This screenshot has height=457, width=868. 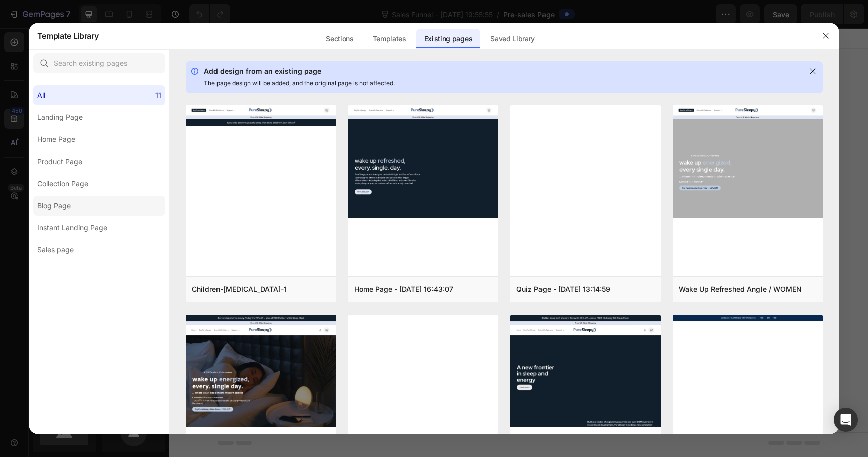 I want to click on img: -products-puresleepy-lp-1viewgp-template-581075279443657299_portrait.jpg, so click(x=261, y=371).